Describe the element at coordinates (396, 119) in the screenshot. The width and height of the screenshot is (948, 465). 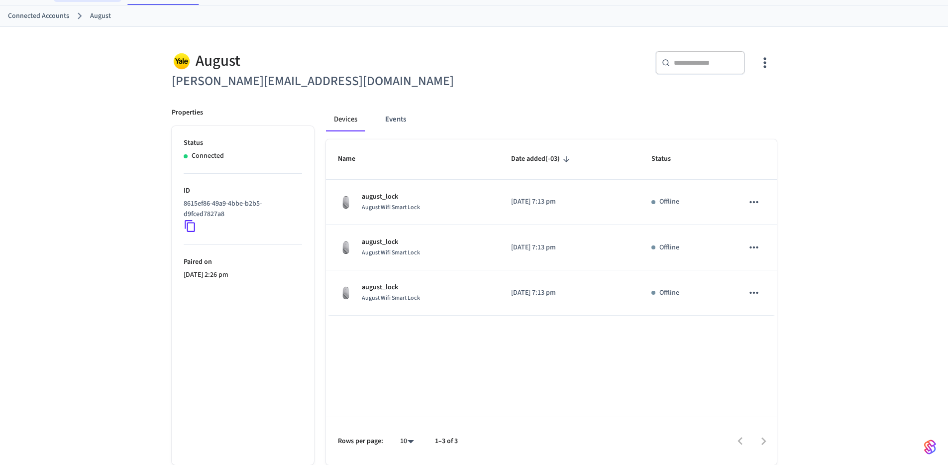
I see `button: Events` at that location.